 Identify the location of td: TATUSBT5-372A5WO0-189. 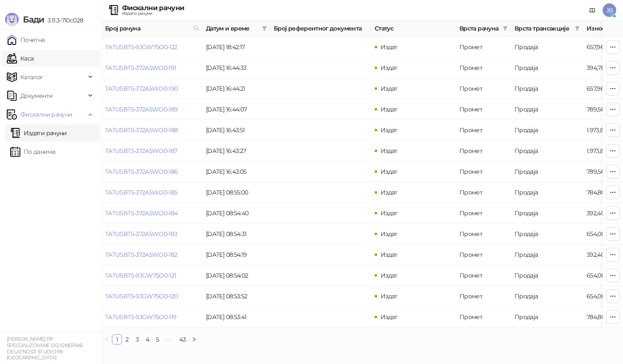
(152, 109).